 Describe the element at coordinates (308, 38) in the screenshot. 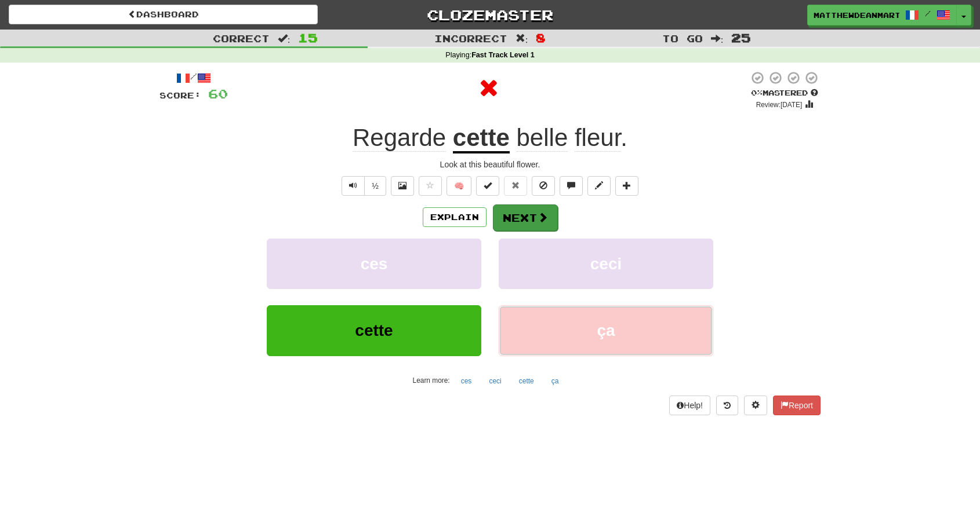

I see `span: 15` at that location.